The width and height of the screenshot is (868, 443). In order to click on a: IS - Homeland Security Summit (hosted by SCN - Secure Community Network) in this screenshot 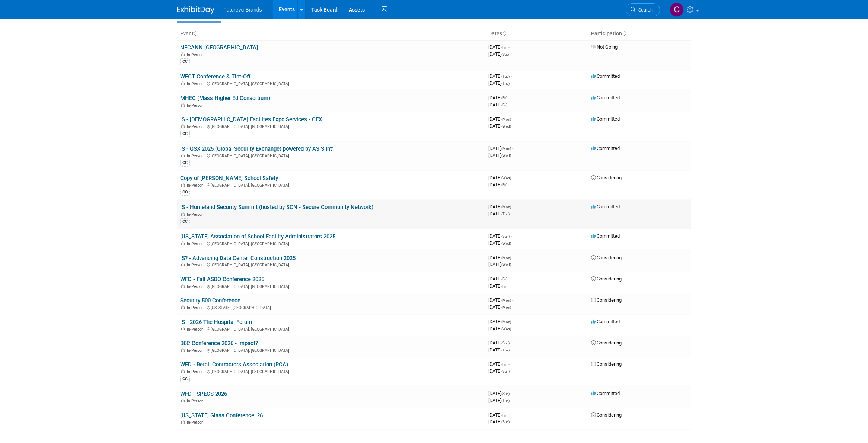, I will do `click(276, 207)`.